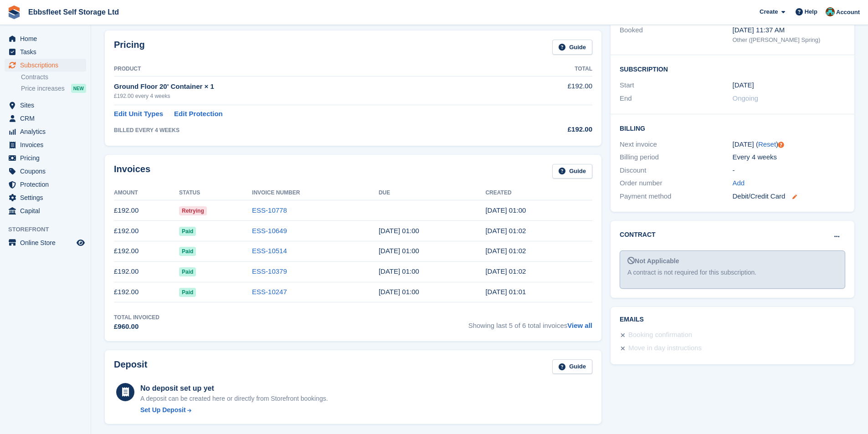 This screenshot has width=868, height=434. What do you see at coordinates (48, 211) in the screenshot?
I see `span: Capital` at bounding box center [48, 211].